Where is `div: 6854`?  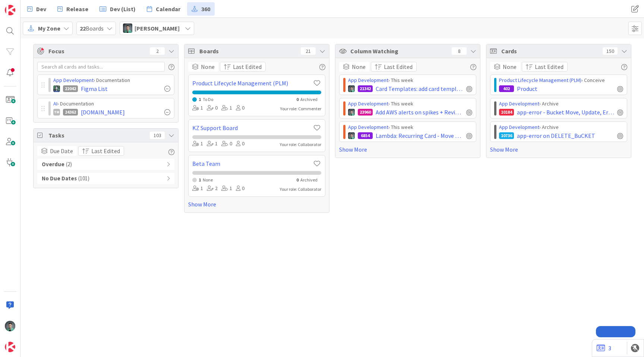 div: 6854 is located at coordinates (365, 136).